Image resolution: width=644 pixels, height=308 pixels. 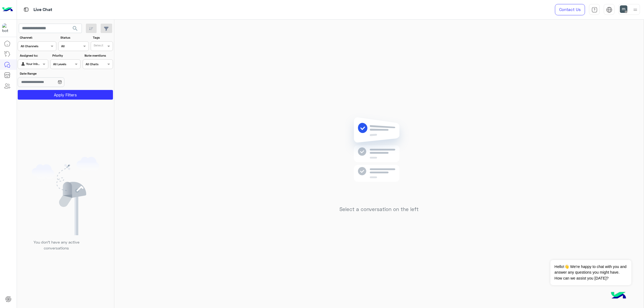 What do you see at coordinates (33, 55) in the screenshot?
I see `label: Assigned to:` at bounding box center [33, 55].